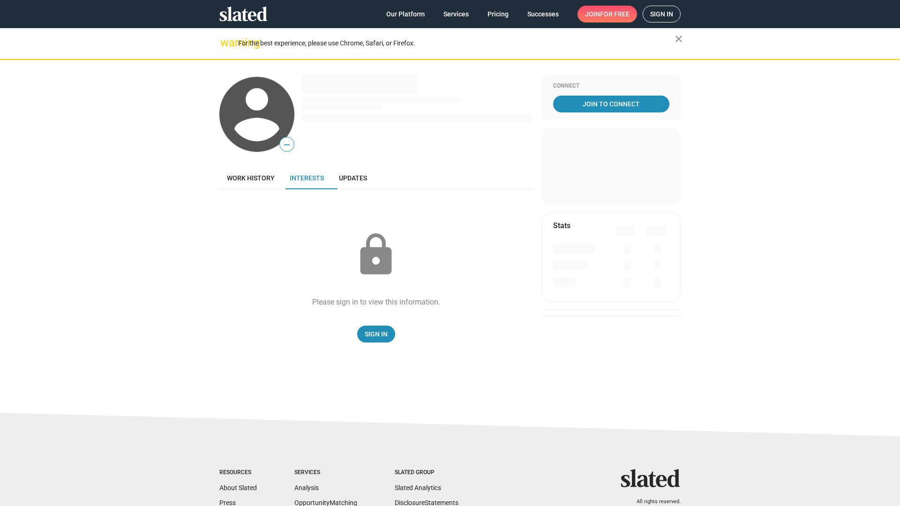  What do you see at coordinates (611, 86) in the screenshot?
I see `div: Connect` at bounding box center [611, 86].